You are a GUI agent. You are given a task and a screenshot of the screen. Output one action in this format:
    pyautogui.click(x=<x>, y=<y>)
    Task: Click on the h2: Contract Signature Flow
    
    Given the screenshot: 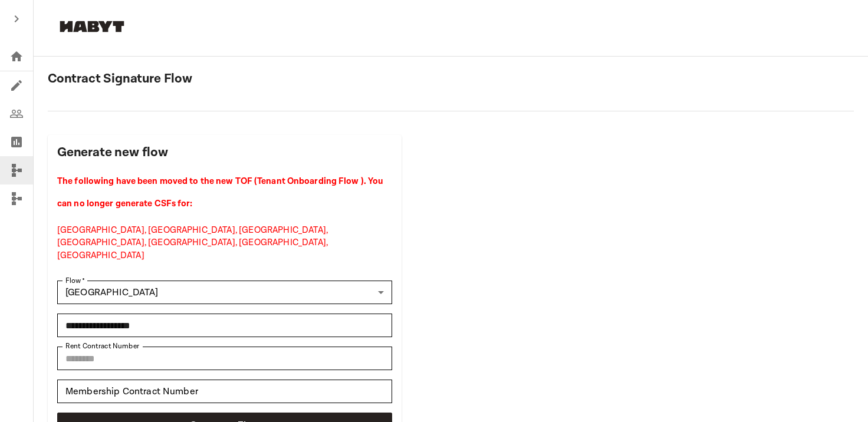 What is the action you would take?
    pyautogui.click(x=451, y=79)
    